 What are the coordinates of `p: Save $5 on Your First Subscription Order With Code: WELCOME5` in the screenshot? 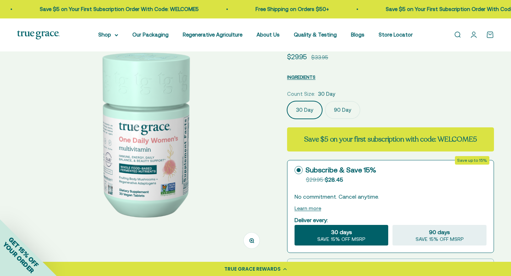 It's located at (118, 9).